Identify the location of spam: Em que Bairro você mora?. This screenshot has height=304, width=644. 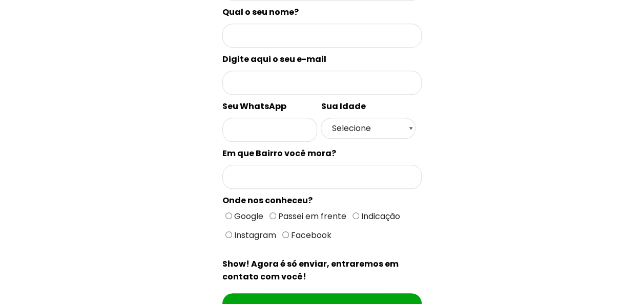
(280, 153).